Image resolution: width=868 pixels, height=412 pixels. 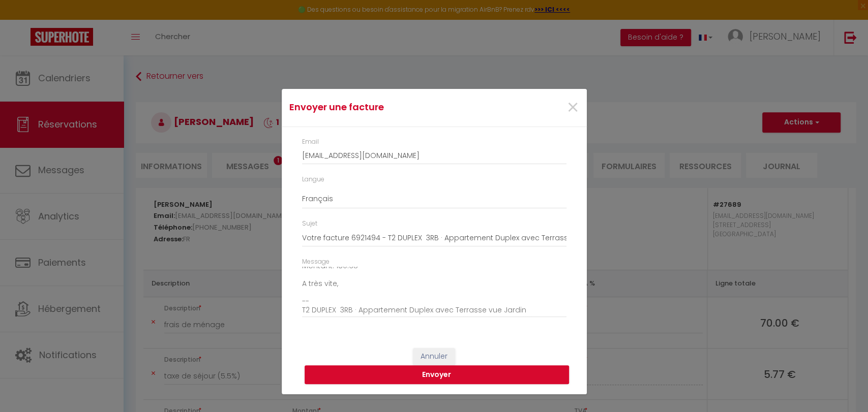 I want to click on label: Message, so click(x=316, y=262).